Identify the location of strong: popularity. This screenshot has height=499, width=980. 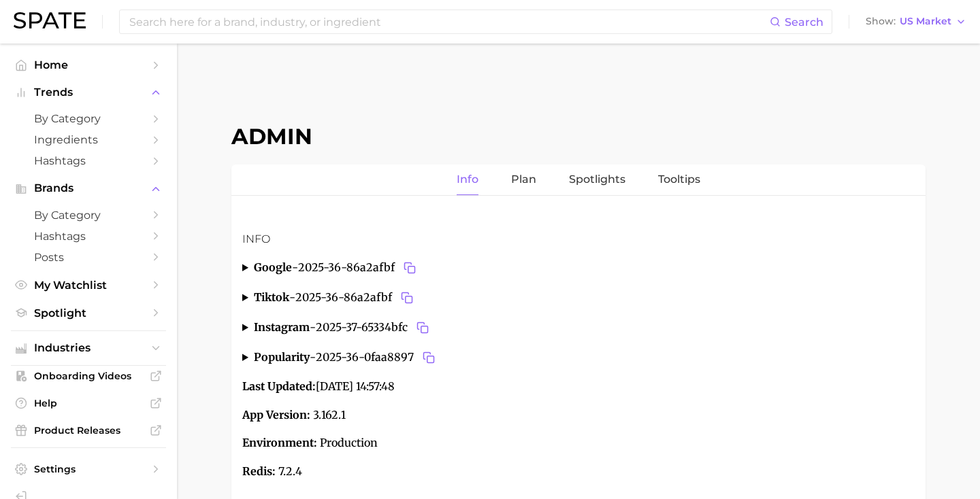
(282, 357).